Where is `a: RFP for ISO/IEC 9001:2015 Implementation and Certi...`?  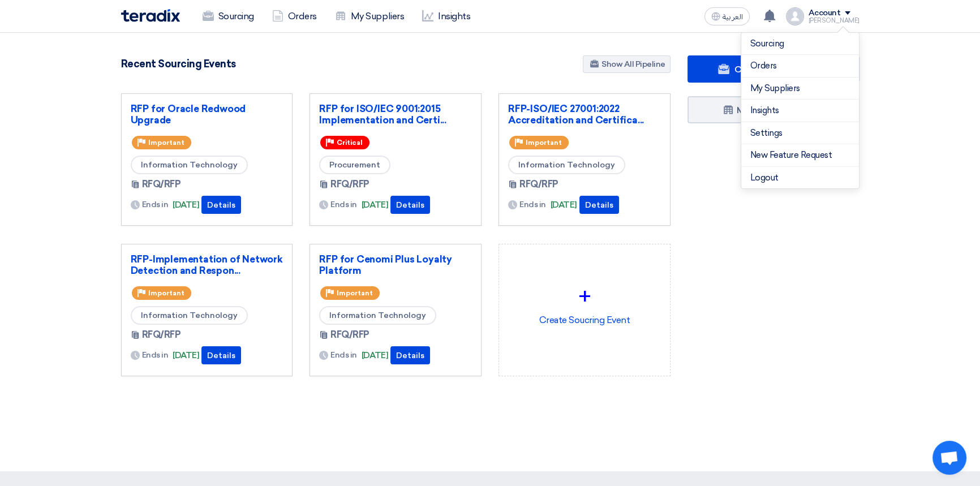
a: RFP for ISO/IEC 9001:2015 Implementation and Certi... is located at coordinates (395, 114).